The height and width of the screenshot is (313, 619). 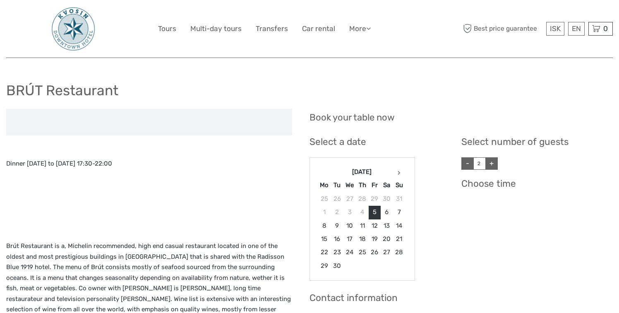 I want to click on td: 2, so click(x=337, y=212).